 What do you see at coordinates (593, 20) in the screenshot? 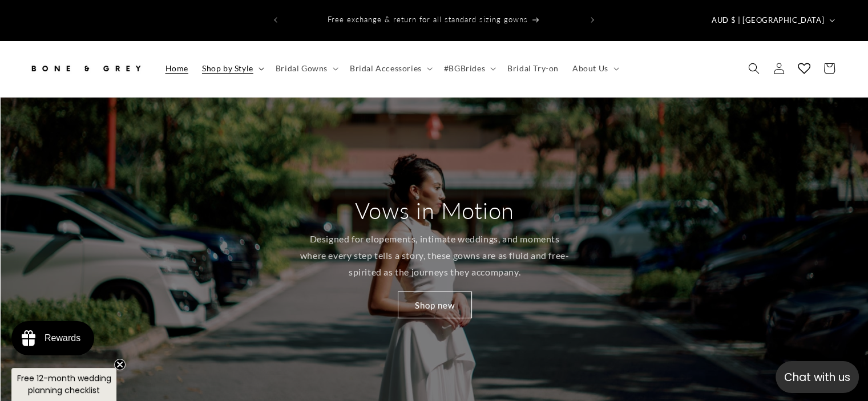
I see `button: Next announcement` at bounding box center [593, 20].